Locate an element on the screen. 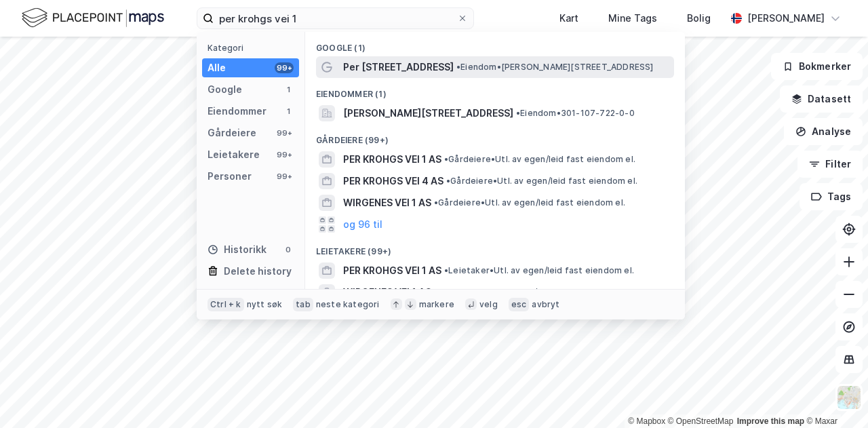 This screenshot has width=868, height=428. button: Filter is located at coordinates (830, 164).